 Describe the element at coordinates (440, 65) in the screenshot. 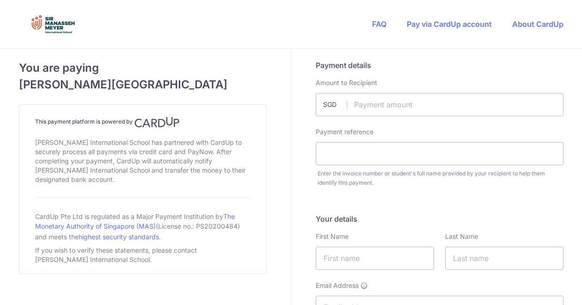

I see `h5: Payment details` at that location.